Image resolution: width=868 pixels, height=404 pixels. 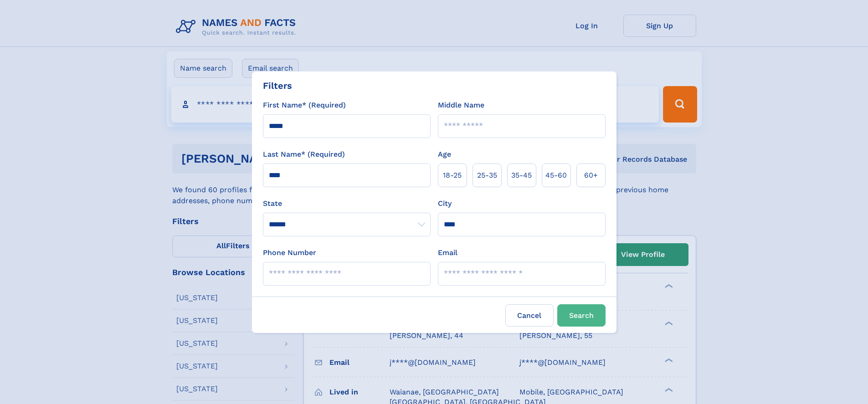 I want to click on label: Age, so click(x=445, y=155).